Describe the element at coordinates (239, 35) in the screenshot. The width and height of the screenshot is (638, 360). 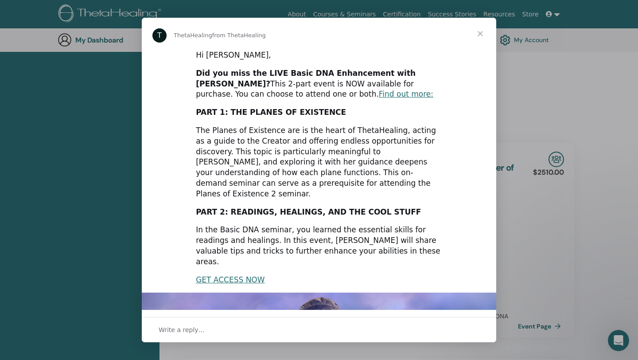
I see `span: from ThetaHealing` at that location.